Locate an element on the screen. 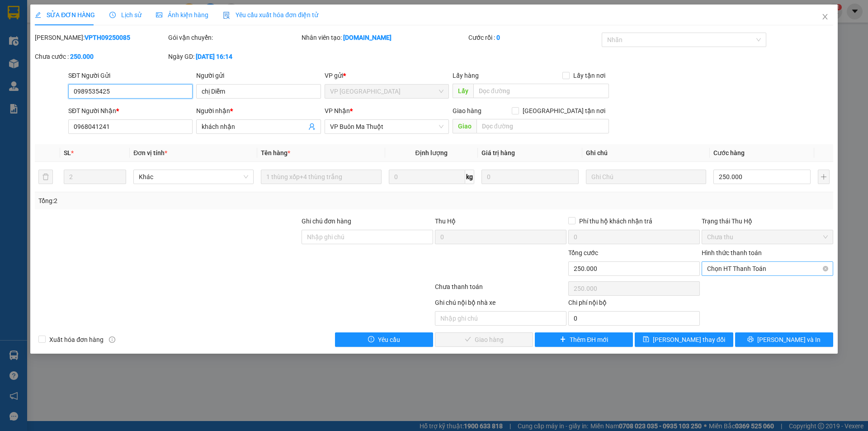 The image size is (868, 431). span: Lấy hàng is located at coordinates (466, 75).